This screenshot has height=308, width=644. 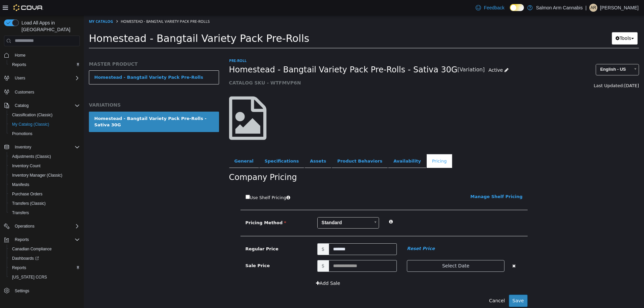 I want to click on a: Feedback, so click(x=490, y=8).